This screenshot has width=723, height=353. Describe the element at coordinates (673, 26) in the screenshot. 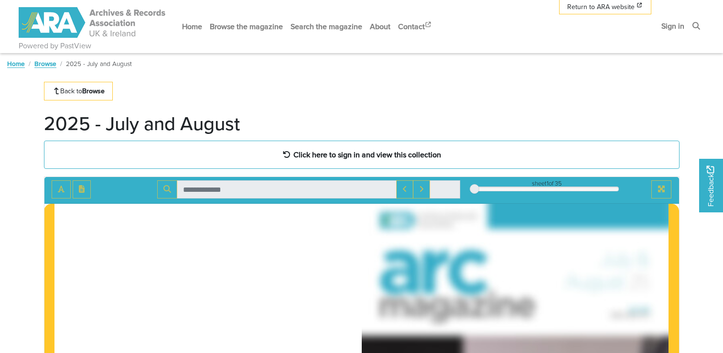

I see `a: Sign in` at that location.